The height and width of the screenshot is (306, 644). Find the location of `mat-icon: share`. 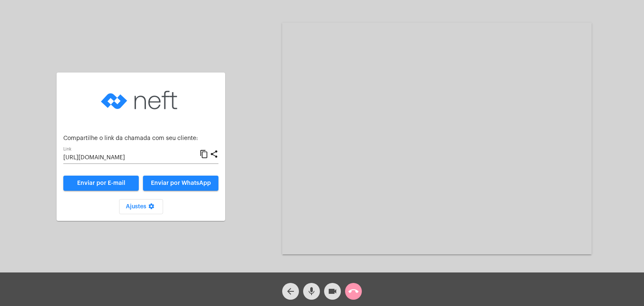

mat-icon: share is located at coordinates (214, 154).